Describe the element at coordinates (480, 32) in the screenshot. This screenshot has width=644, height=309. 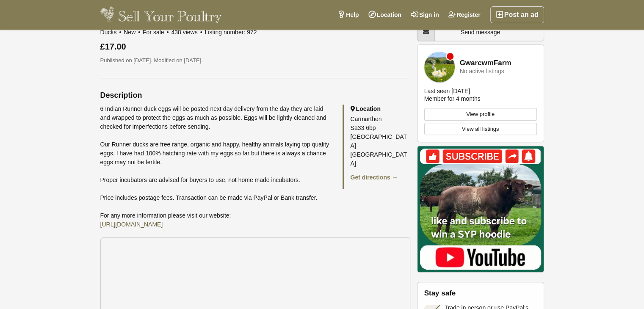
I see `span: Send message` at that location.